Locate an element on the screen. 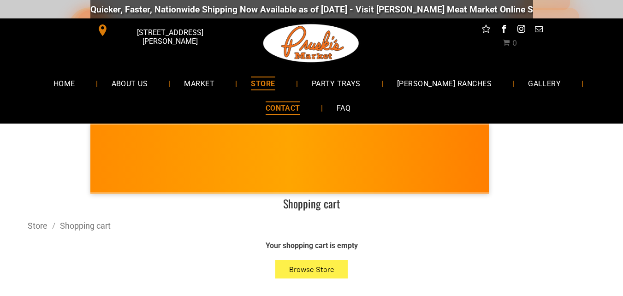  a: MARKET is located at coordinates (199, 83).